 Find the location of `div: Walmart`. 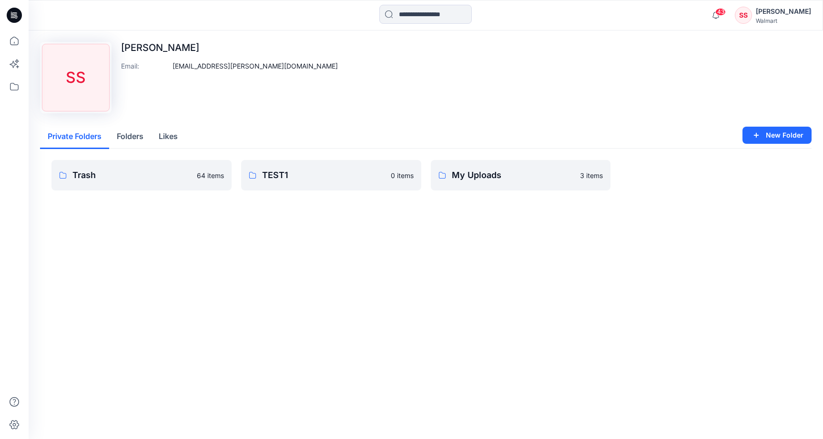

div: Walmart is located at coordinates (783, 20).